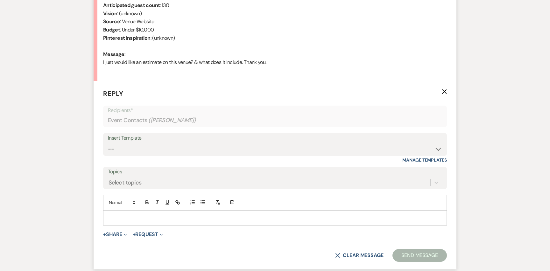 This screenshot has width=550, height=271. Describe the element at coordinates (115, 234) in the screenshot. I see `button: Share` at that location.